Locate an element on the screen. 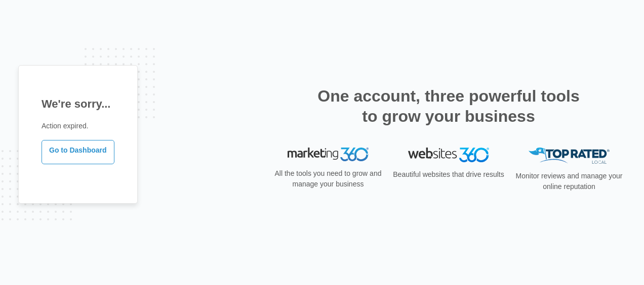  p: Beautiful websites that drive results is located at coordinates (448, 174).